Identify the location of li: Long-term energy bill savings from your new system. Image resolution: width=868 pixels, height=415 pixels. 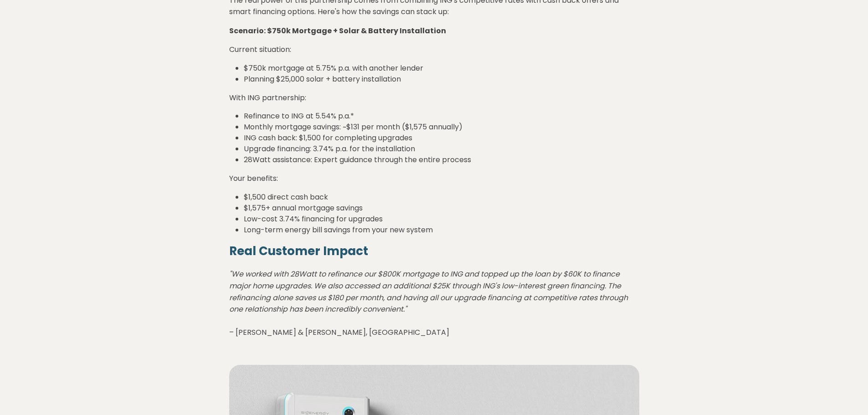
(441, 230).